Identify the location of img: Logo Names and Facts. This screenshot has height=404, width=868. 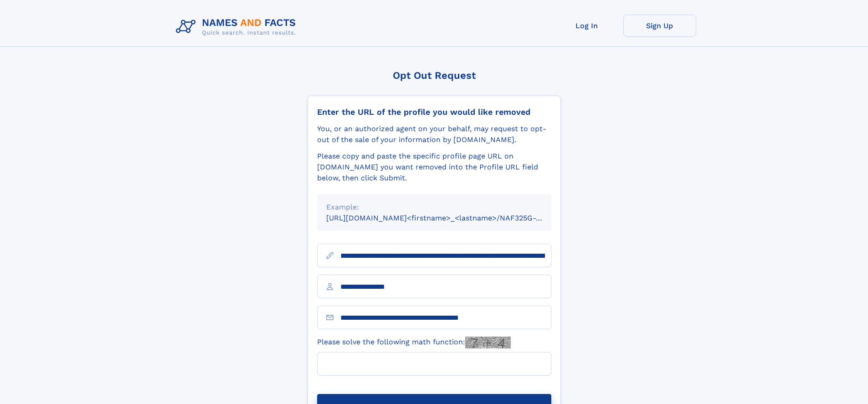
(238, 27).